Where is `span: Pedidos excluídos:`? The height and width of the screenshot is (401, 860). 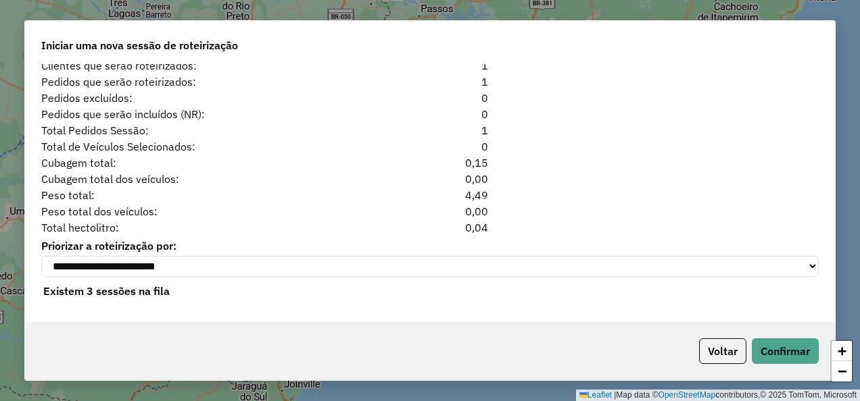 span: Pedidos excluídos: is located at coordinates (198, 98).